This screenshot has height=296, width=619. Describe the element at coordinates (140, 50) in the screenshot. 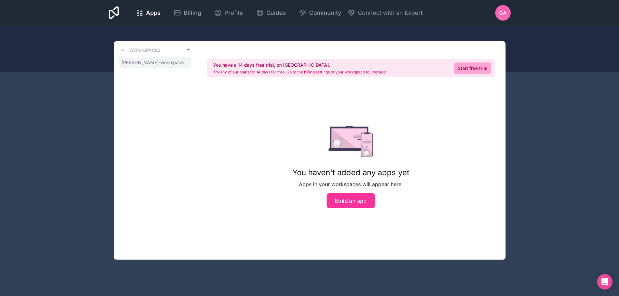

I see `a: Workspaces` at that location.